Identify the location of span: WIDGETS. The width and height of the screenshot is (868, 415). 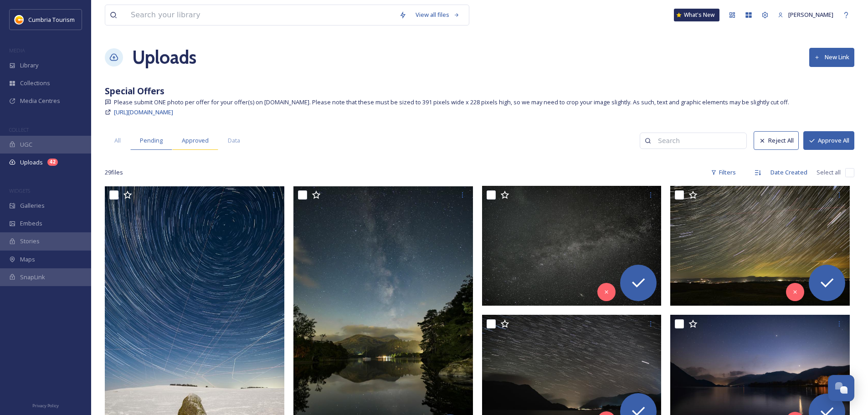
(20, 191).